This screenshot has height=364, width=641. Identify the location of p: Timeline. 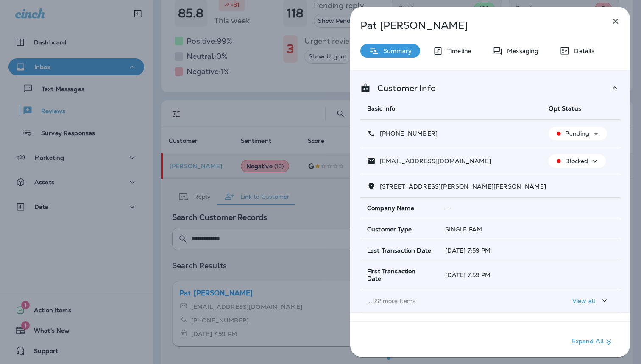
(457, 51).